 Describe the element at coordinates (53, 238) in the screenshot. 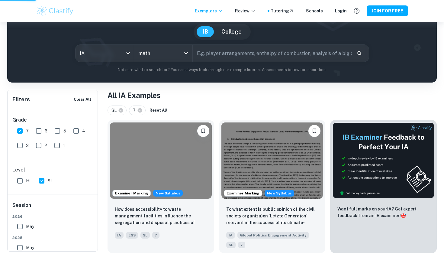

I see `span: 2025` at that location.